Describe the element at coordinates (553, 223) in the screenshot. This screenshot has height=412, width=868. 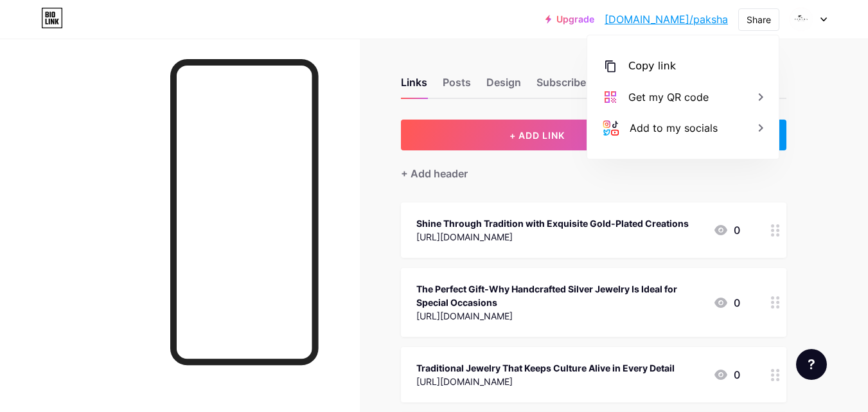
I see `div: Shine Through Tradition with Exquisite Gold-Plated Creations` at that location.